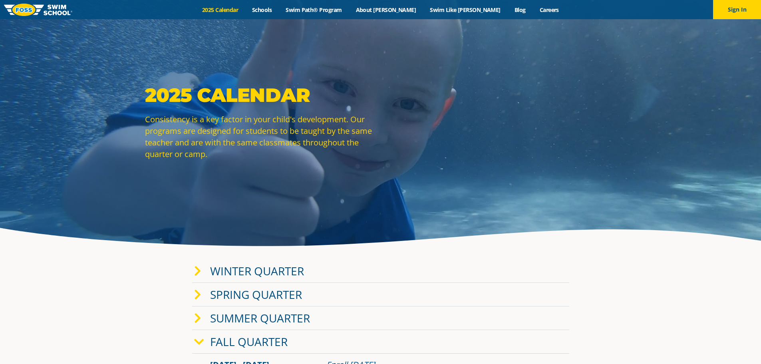 This screenshot has height=364, width=761. What do you see at coordinates (262, 10) in the screenshot?
I see `a: Schools` at bounding box center [262, 10].